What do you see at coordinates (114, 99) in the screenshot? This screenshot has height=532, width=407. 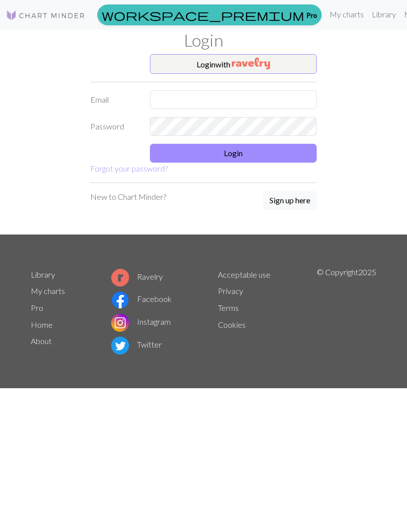 I see `label: Email` at bounding box center [114, 99].